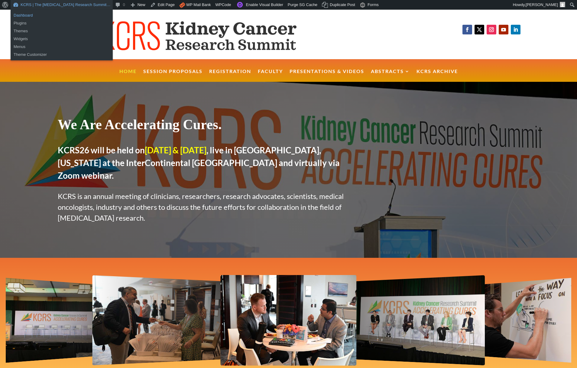 Image resolution: width=577 pixels, height=368 pixels. What do you see at coordinates (467, 30) in the screenshot?
I see `a: Follow on Facebook` at bounding box center [467, 30].